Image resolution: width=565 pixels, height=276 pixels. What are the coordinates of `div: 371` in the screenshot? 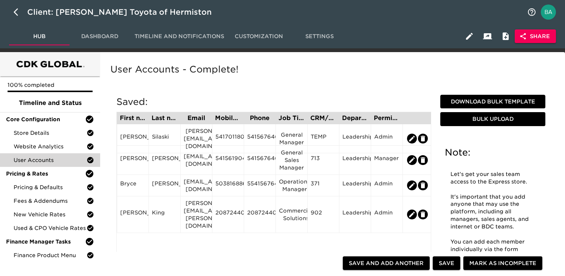 It's located at (323, 186).